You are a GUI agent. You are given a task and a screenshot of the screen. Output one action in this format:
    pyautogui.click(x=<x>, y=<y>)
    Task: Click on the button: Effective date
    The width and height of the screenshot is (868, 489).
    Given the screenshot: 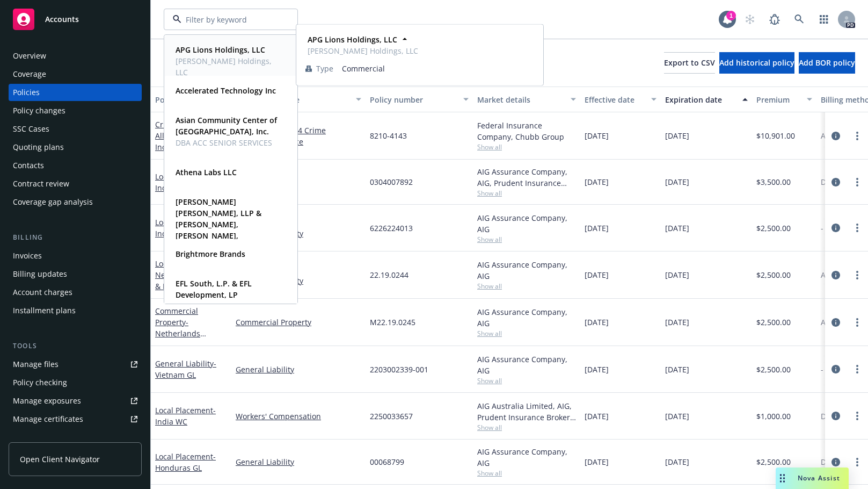 What is the action you would take?
    pyautogui.click(x=621, y=99)
    